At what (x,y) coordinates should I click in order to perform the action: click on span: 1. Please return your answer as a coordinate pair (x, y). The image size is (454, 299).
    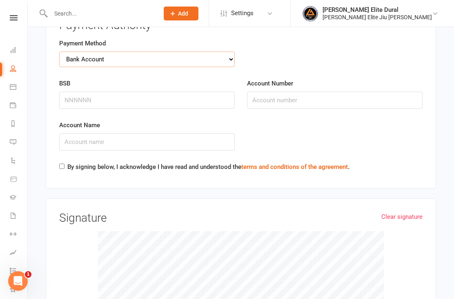
    Looking at the image, I should click on (28, 274).